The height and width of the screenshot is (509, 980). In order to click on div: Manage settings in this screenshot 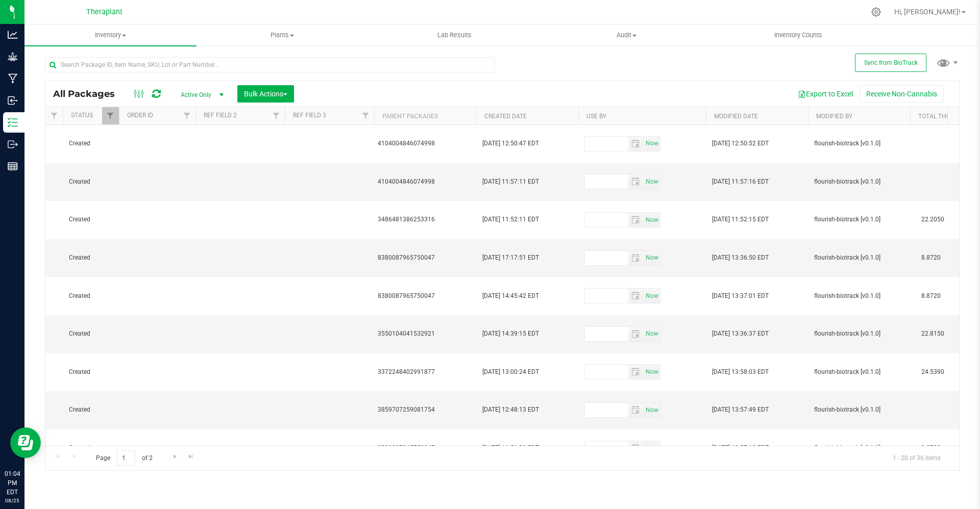, I will do `click(875, 12)`.